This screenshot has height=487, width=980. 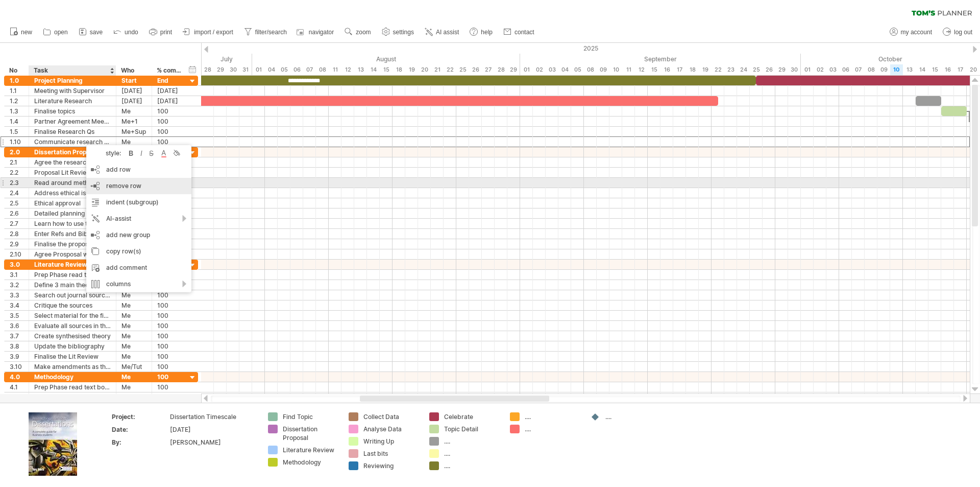 I want to click on a: filter/search, so click(x=266, y=32).